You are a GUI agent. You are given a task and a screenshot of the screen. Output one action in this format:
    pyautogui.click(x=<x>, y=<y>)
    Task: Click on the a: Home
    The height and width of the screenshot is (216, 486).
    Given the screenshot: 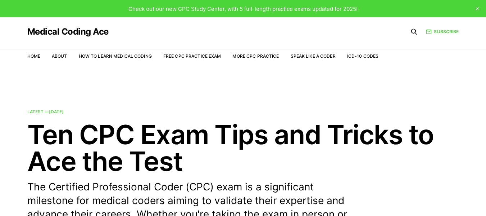 What is the action you would take?
    pyautogui.click(x=34, y=56)
    